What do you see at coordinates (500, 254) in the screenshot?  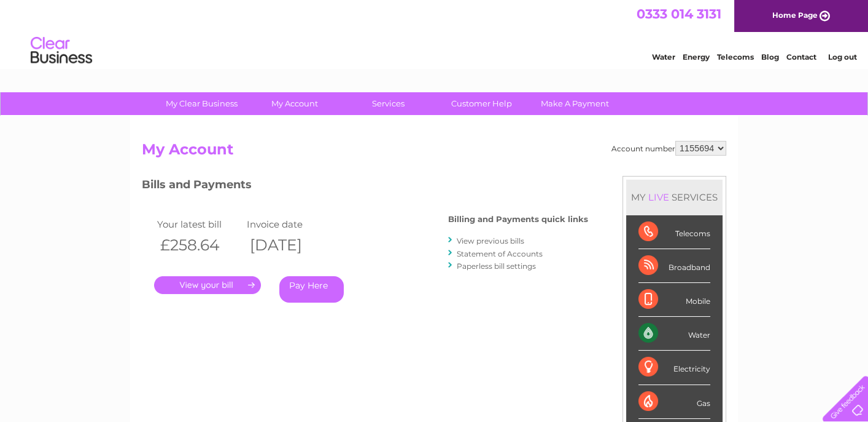 I see `a: Statement of Accounts` at bounding box center [500, 254].